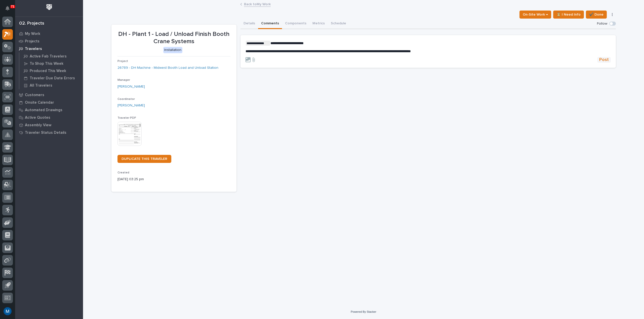 The width and height of the screenshot is (644, 319). I want to click on button: Components, so click(296, 24).